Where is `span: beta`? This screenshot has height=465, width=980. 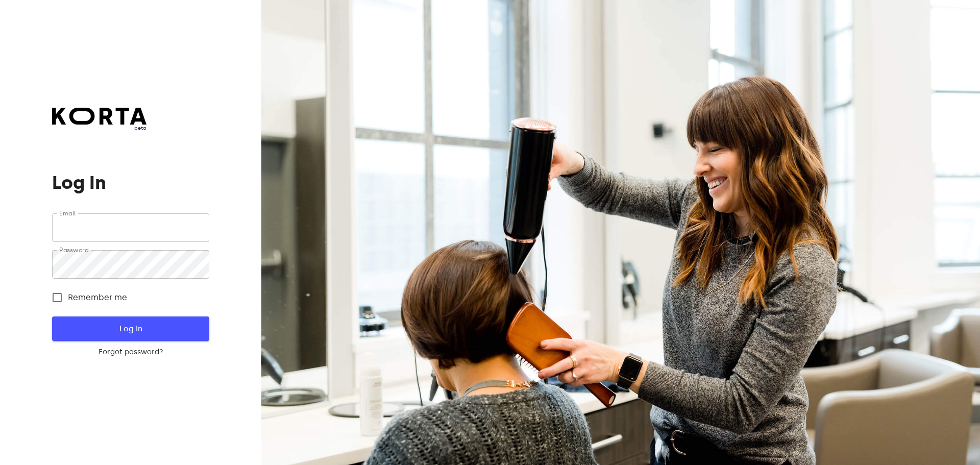
span: beta is located at coordinates (99, 128).